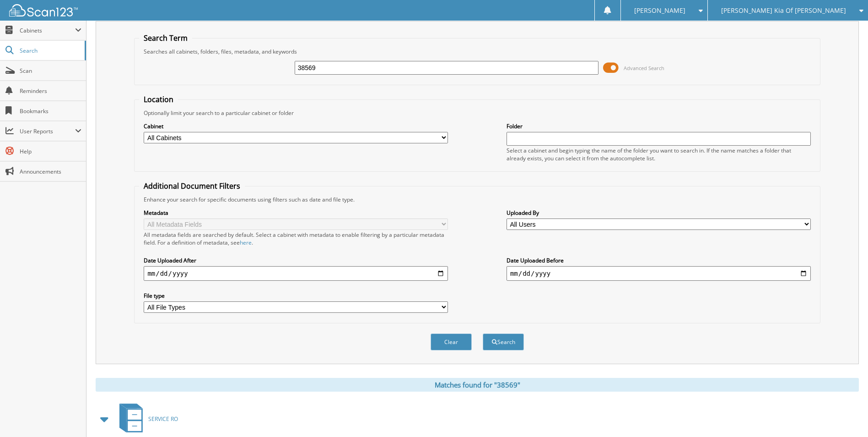 Image resolution: width=868 pixels, height=437 pixels. I want to click on div: All metadata fields are searched by default. Select a cabinet with metadata to enable filtering b..., so click(296, 239).